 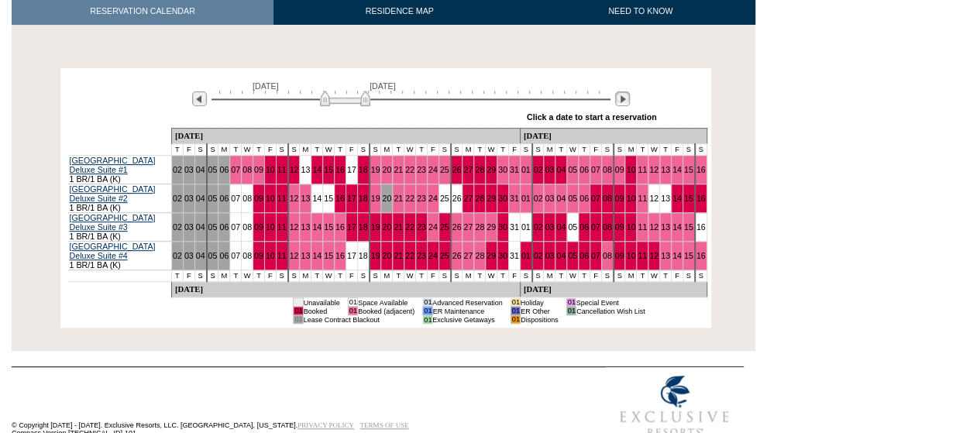 I want to click on a: TERMS OF USE, so click(x=384, y=426).